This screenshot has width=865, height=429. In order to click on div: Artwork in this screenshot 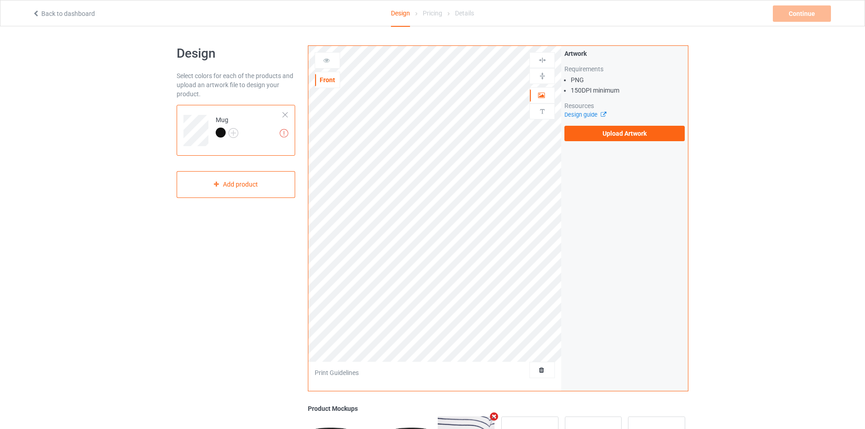, I will do `click(624, 54)`.